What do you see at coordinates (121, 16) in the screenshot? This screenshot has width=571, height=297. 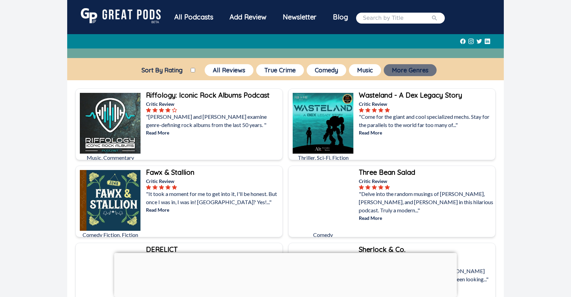 I see `img: GreatPods` at bounding box center [121, 16].